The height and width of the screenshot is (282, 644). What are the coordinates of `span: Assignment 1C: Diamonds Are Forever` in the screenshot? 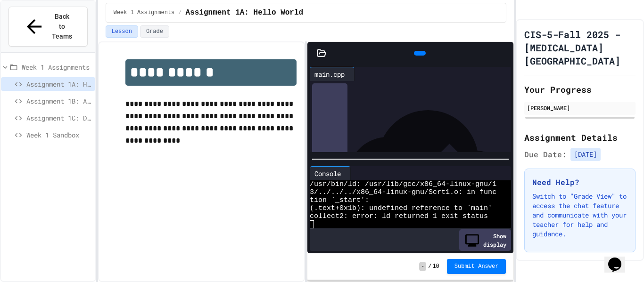 It's located at (59, 118).